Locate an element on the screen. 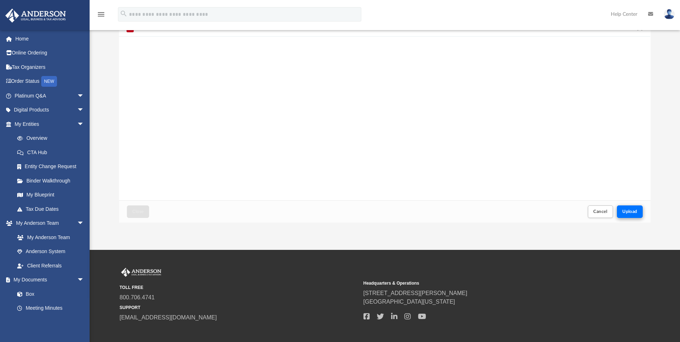 This screenshot has width=680, height=342. div: grid is located at coordinates (385, 110).